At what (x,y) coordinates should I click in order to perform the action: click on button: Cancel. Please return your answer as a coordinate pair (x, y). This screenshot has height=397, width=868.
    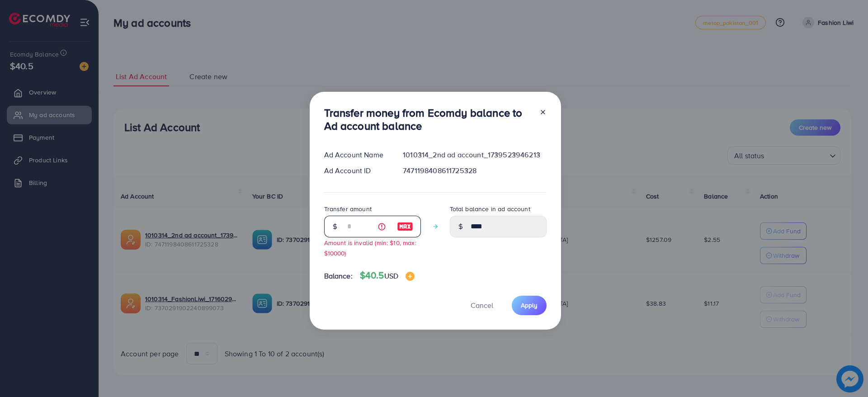
    Looking at the image, I should click on (482, 305).